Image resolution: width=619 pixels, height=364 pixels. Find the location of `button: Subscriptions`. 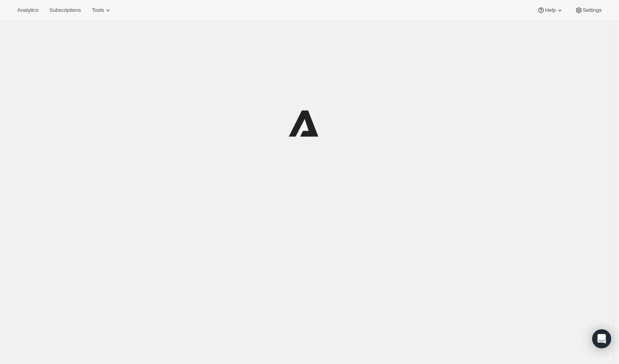

button: Subscriptions is located at coordinates (65, 10).